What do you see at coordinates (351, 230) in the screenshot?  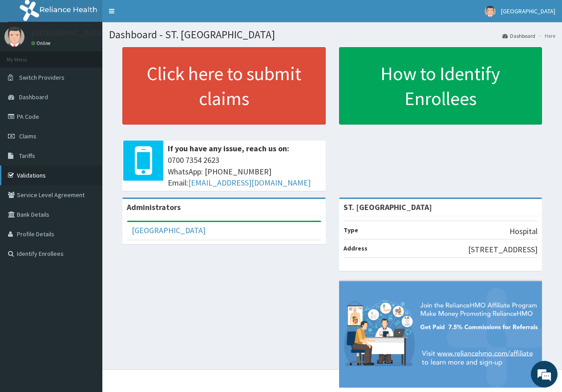 I see `b: Type` at bounding box center [351, 230].